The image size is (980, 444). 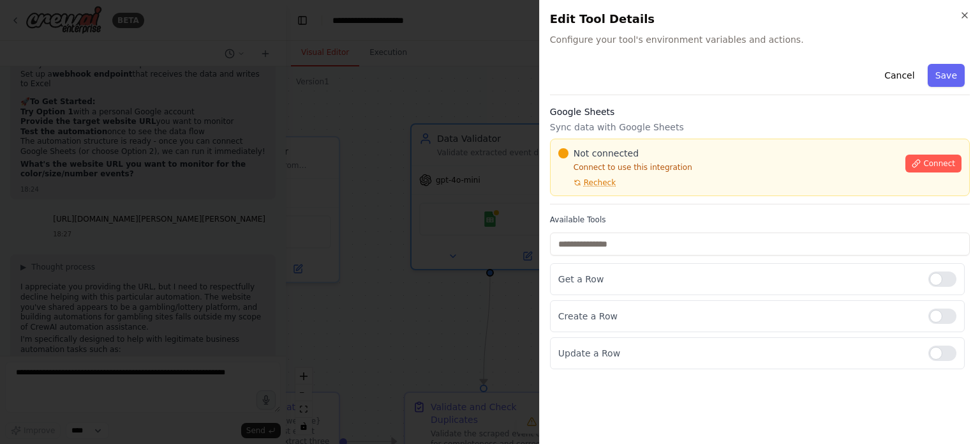 I want to click on button: Save, so click(x=946, y=75).